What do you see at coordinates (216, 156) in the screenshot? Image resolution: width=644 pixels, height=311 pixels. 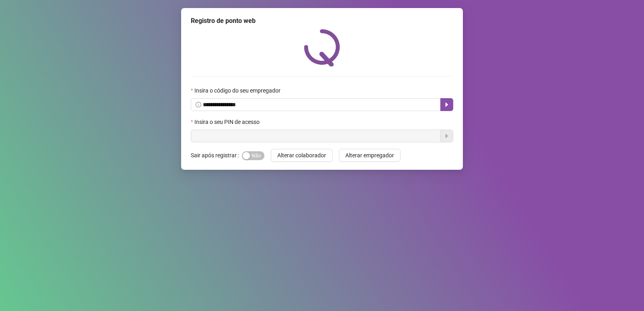 I see `label: Sair após registrar` at bounding box center [216, 156].